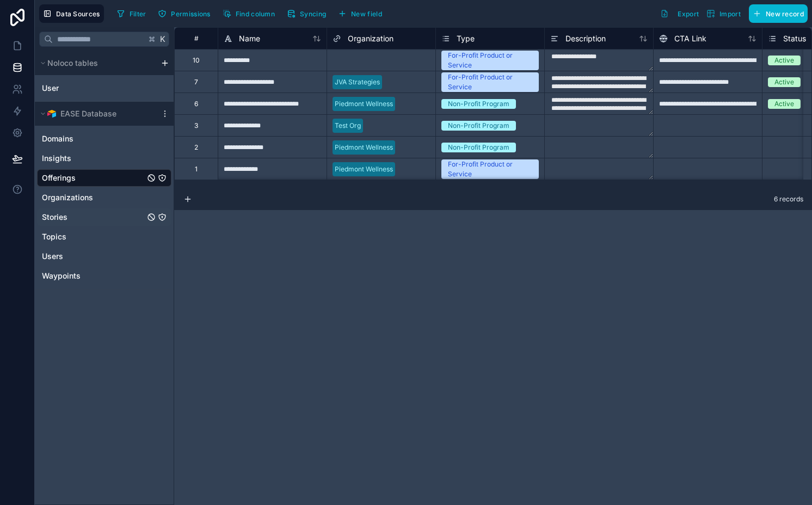  What do you see at coordinates (186, 14) in the screenshot?
I see `a: Permissions` at bounding box center [186, 14].